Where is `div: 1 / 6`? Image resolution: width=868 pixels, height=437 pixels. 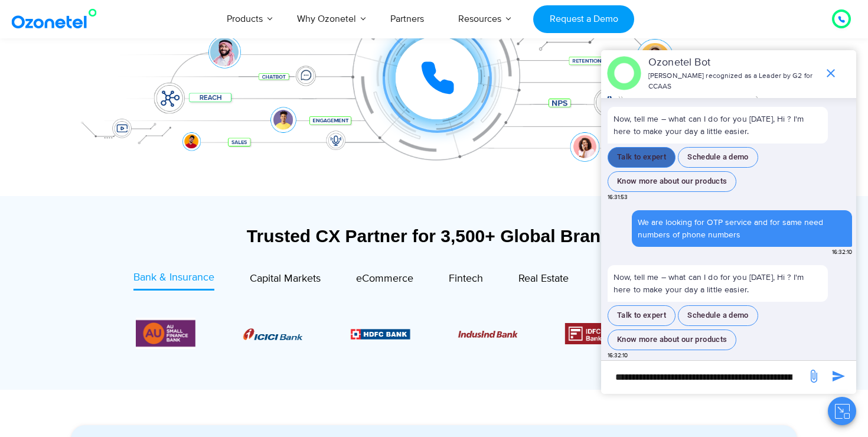 div: 1 / 6 is located at coordinates (273, 334).